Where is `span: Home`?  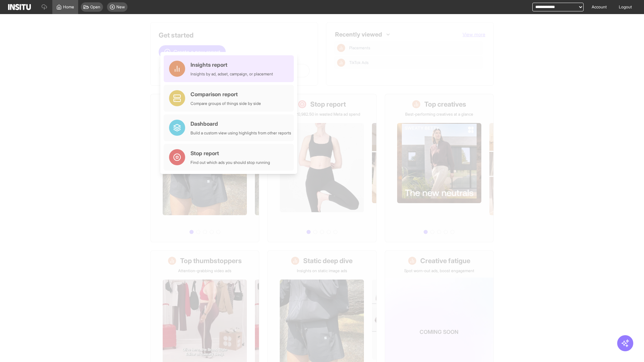
span: Home is located at coordinates (69, 7).